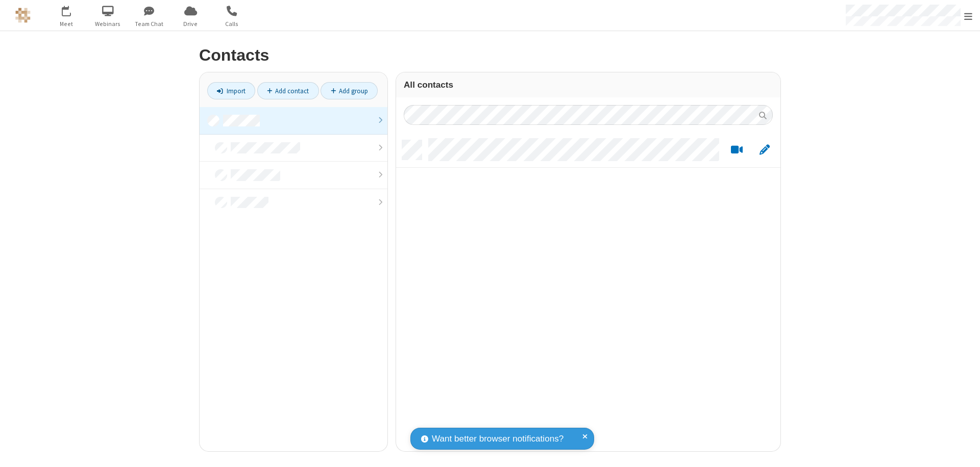  What do you see at coordinates (231, 24) in the screenshot?
I see `span: Calls` at bounding box center [231, 24].